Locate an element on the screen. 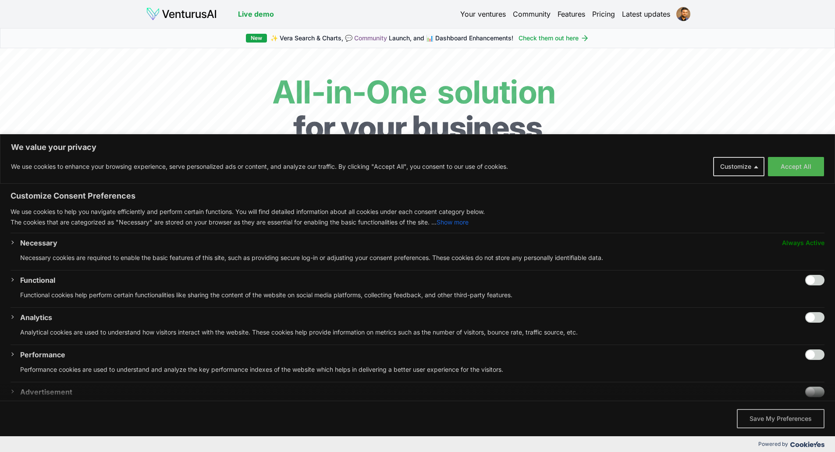 This screenshot has width=835, height=452. input: Enable Functional is located at coordinates (815, 280).